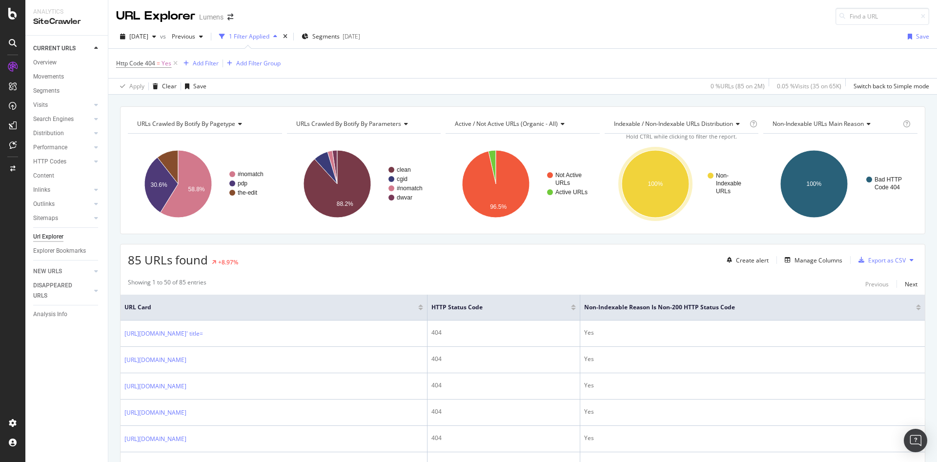  What do you see at coordinates (204, 124) in the screenshot?
I see `h4: URLs Crawled By Botify By pagetype` at bounding box center [204, 124].